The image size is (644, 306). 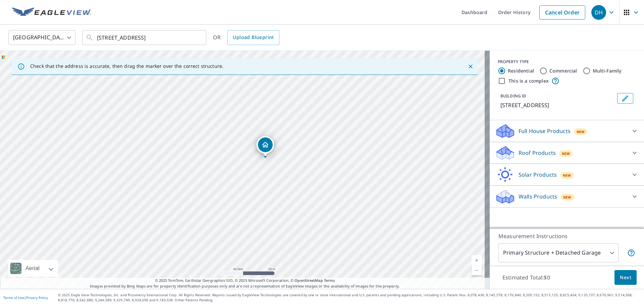 I want to click on a: Current Level 19, Zoom In, so click(x=477, y=261).